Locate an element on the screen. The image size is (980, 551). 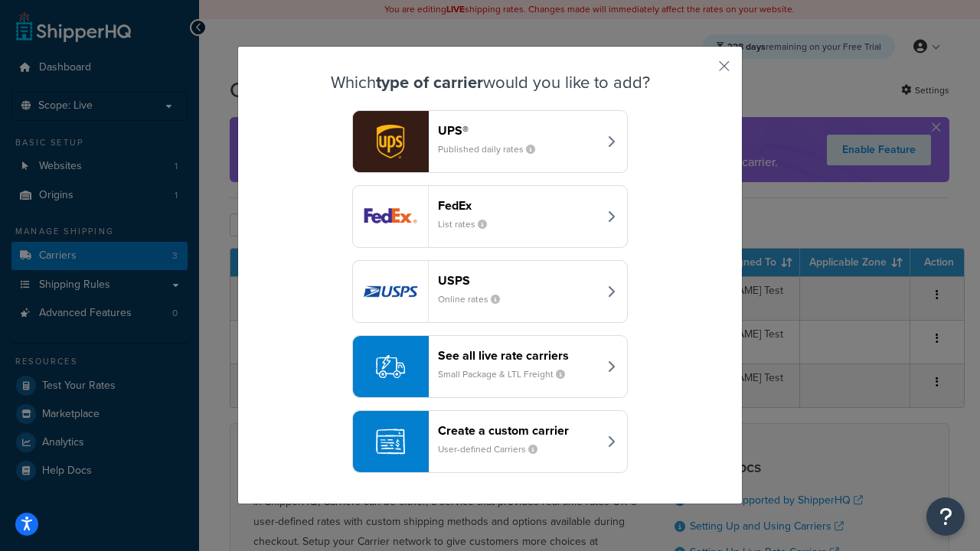
strong: type of carrier is located at coordinates (429, 81).